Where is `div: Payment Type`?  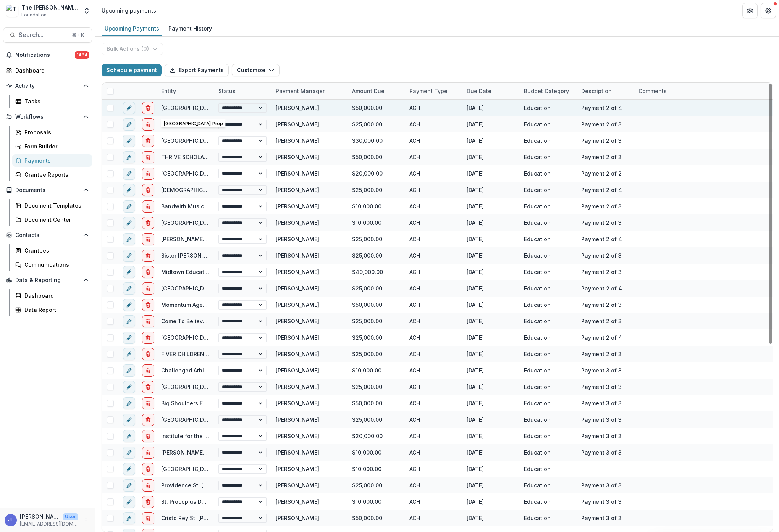 div: Payment Type is located at coordinates (433, 91).